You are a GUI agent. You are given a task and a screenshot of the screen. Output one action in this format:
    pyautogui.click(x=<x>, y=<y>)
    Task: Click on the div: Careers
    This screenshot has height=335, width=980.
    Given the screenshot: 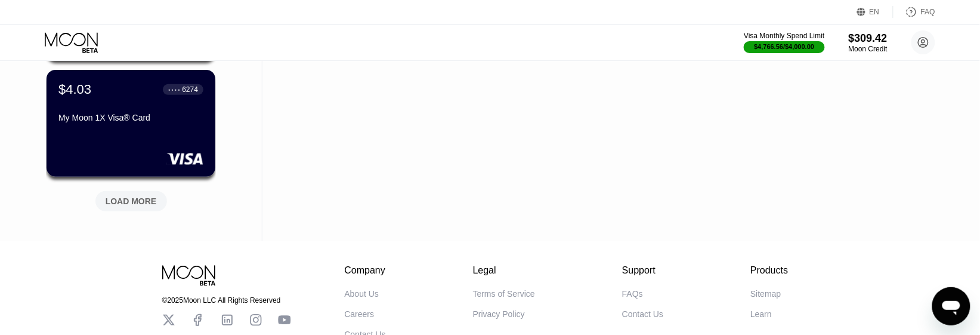 What is the action you would take?
    pyautogui.click(x=360, y=314)
    